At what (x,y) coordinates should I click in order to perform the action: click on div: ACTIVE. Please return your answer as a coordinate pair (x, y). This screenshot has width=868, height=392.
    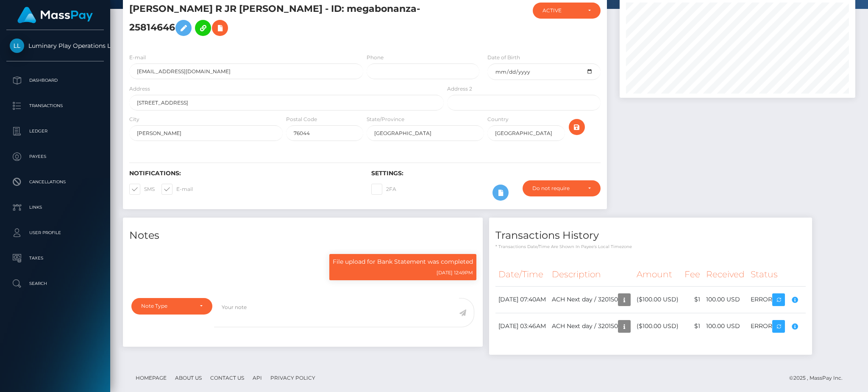
    Looking at the image, I should click on (562, 11).